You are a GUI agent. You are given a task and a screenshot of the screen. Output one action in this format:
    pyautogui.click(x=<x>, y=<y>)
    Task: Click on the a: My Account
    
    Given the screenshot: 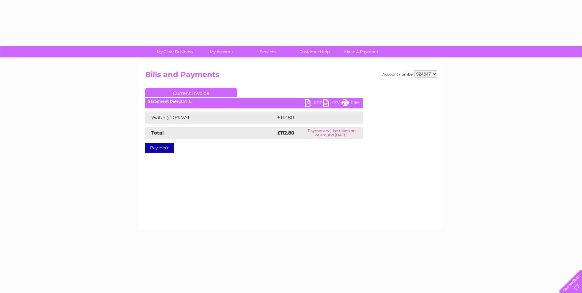 What is the action you would take?
    pyautogui.click(x=221, y=52)
    